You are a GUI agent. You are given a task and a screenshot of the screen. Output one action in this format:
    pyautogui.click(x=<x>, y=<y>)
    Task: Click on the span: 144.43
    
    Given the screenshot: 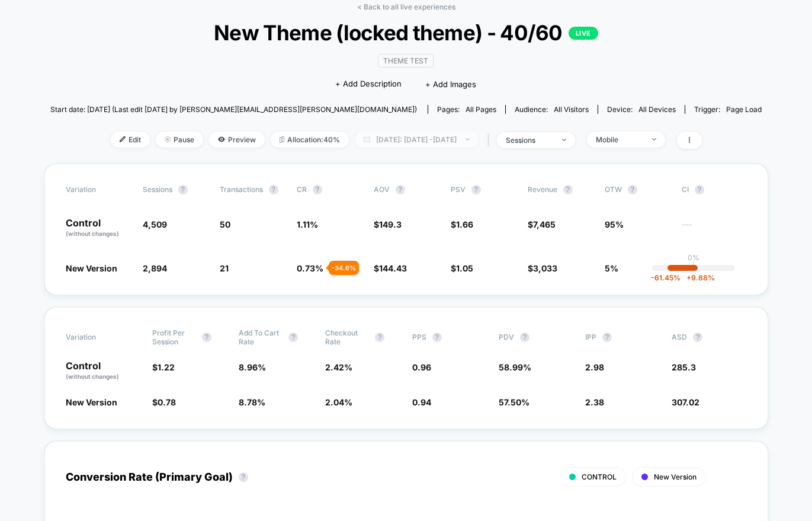 What is the action you would take?
    pyautogui.click(x=392, y=268)
    